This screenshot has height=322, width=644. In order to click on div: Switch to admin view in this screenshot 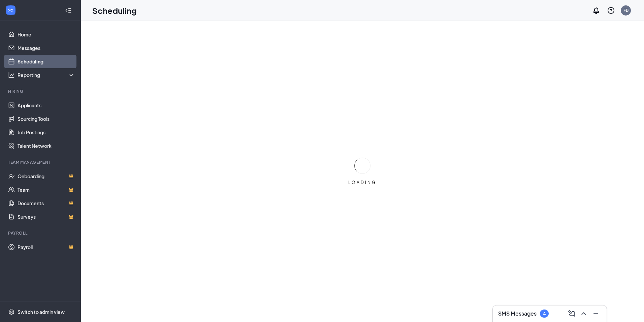, I will do `click(41, 312)`.